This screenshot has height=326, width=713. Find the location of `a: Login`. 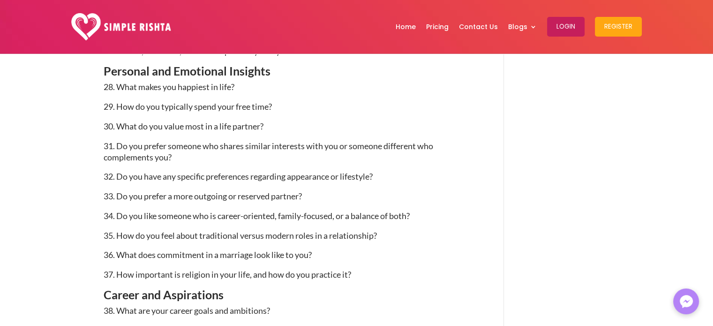

a: Login is located at coordinates (566, 27).